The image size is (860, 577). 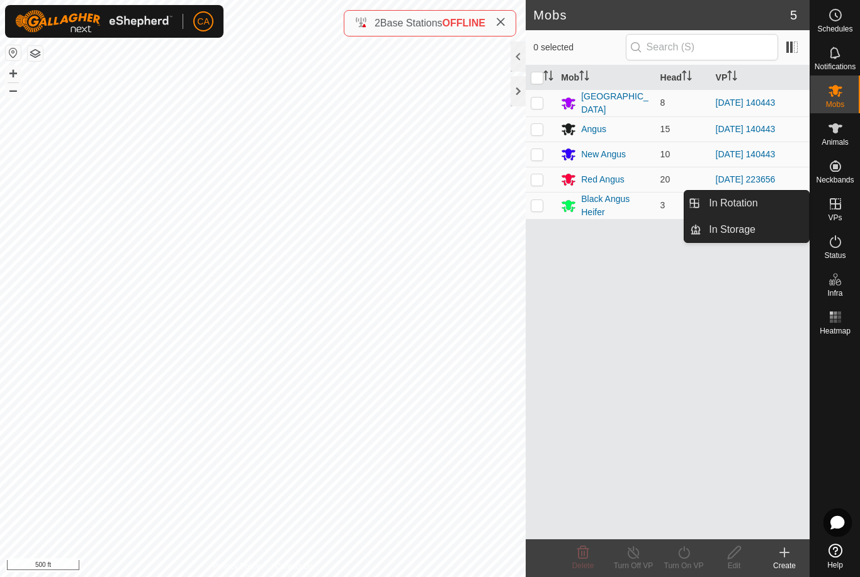 What do you see at coordinates (835, 556) in the screenshot?
I see `a: Help` at bounding box center [835, 556].